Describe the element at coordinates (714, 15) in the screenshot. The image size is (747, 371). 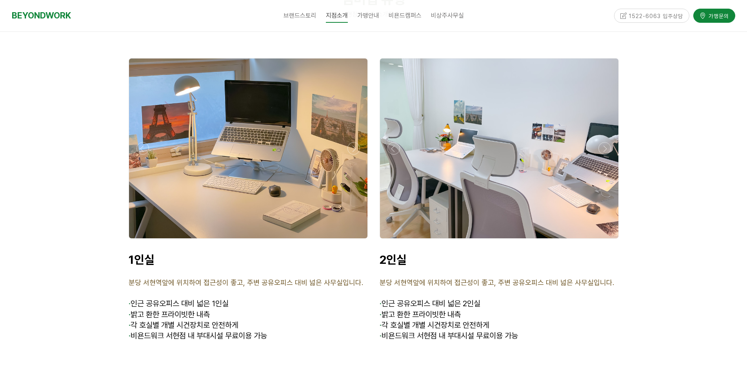
I see `a: 가맹문의` at that location.